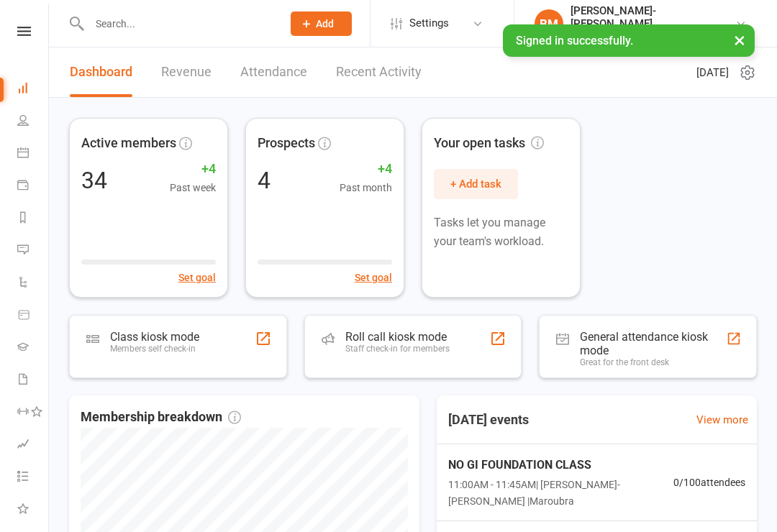  I want to click on span: Settings, so click(429, 23).